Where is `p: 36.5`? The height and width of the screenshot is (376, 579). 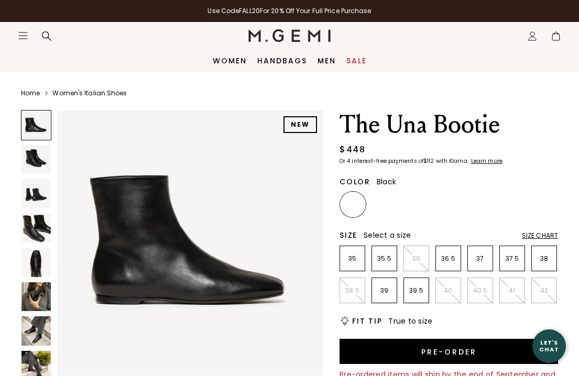
p: 36.5 is located at coordinates (448, 259).